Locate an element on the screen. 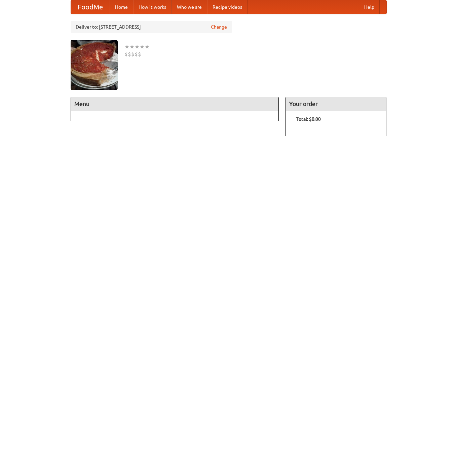 The width and height of the screenshot is (457, 476). a: Recipe videos is located at coordinates (228, 7).